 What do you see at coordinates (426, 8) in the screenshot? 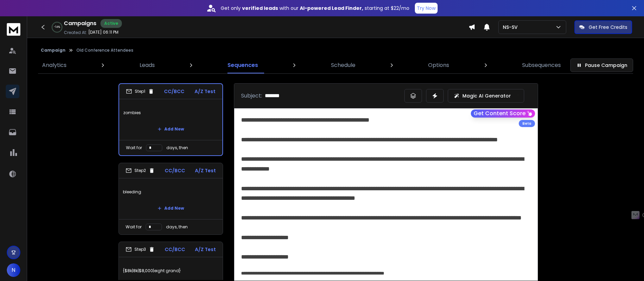
I see `p: Try Now` at bounding box center [426, 8].